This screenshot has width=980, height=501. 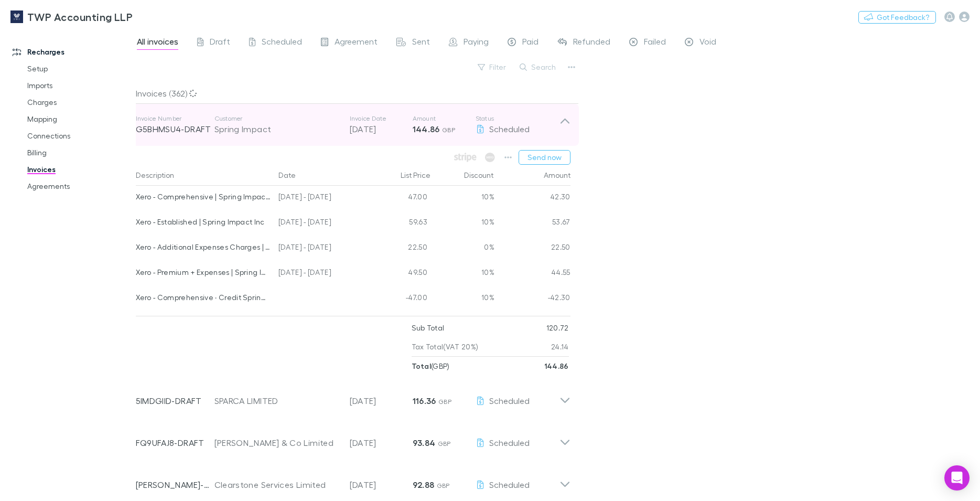 What do you see at coordinates (897, 17) in the screenshot?
I see `button: Got Feedback?` at bounding box center [897, 17].